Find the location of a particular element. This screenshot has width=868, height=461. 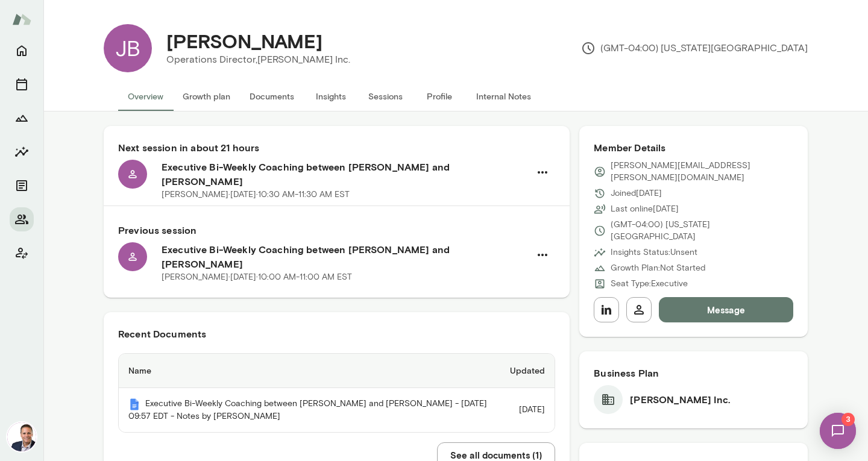

h6: Next session in about 21 hours is located at coordinates (336, 148).